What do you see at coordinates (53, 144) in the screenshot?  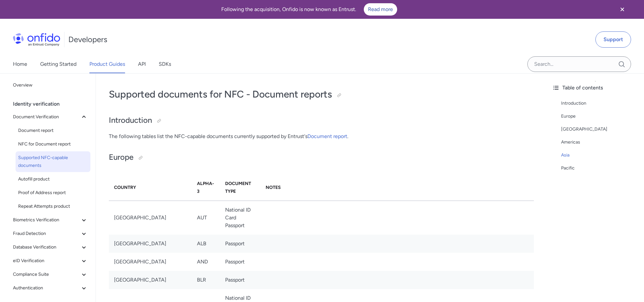 I see `span: NFC for Document report` at bounding box center [53, 144].